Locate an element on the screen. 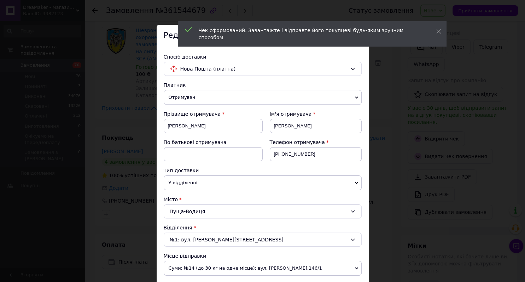 The height and width of the screenshot is (282, 525). span: Тип доставки is located at coordinates (181, 171).